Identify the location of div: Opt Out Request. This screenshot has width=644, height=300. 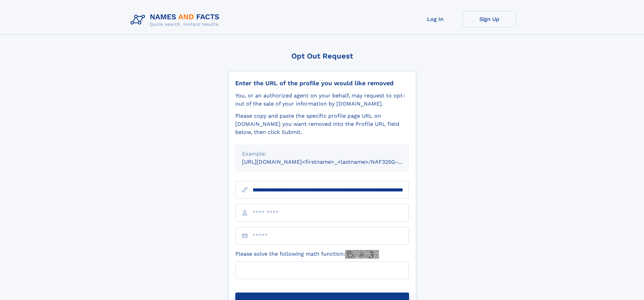
(322, 56).